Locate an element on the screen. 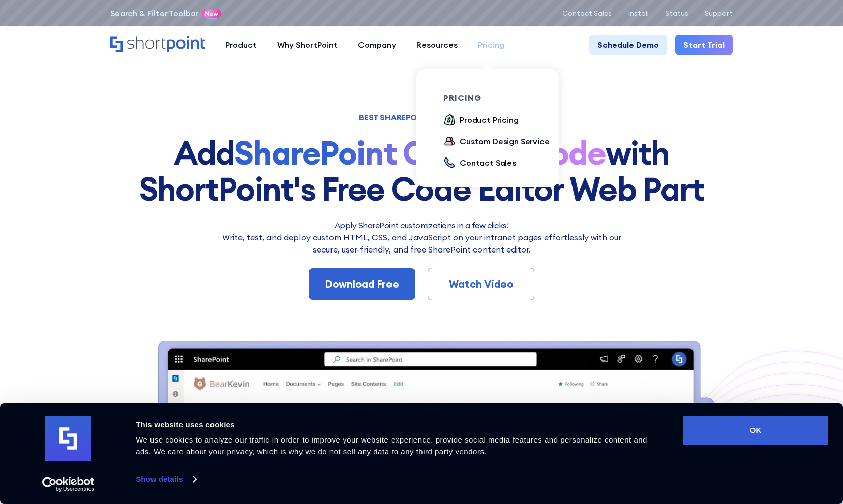 The width and height of the screenshot is (843, 504). a: Search & Filter Toolbar is located at coordinates (154, 13).